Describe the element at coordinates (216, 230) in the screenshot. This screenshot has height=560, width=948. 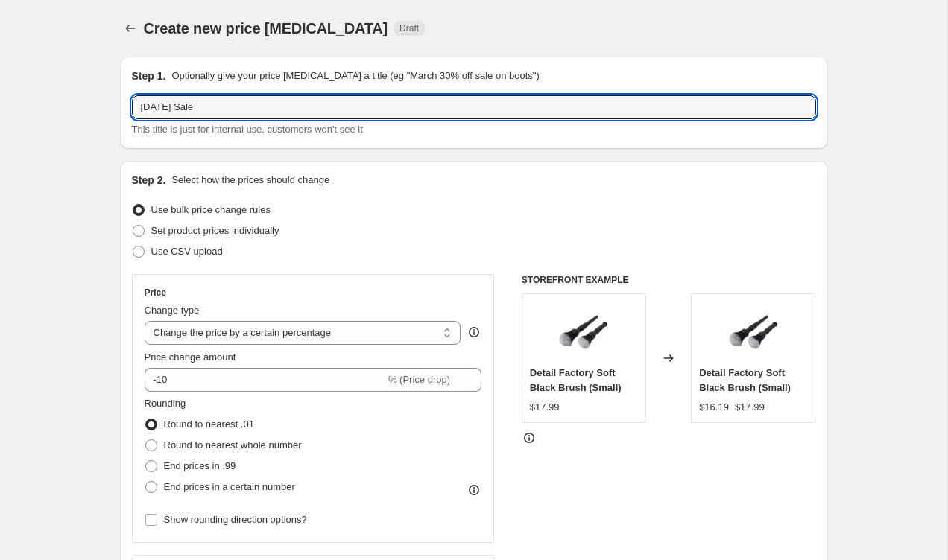
I see `span: Set product prices individually` at that location.